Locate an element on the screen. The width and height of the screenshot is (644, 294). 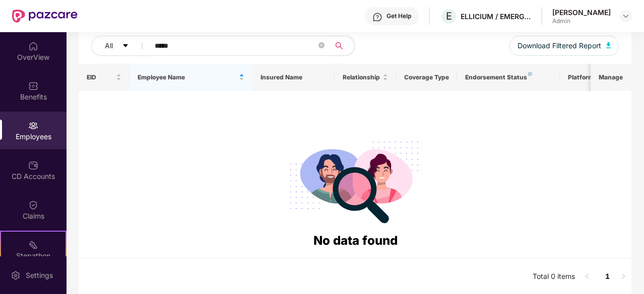
button: left is located at coordinates (587, 277).